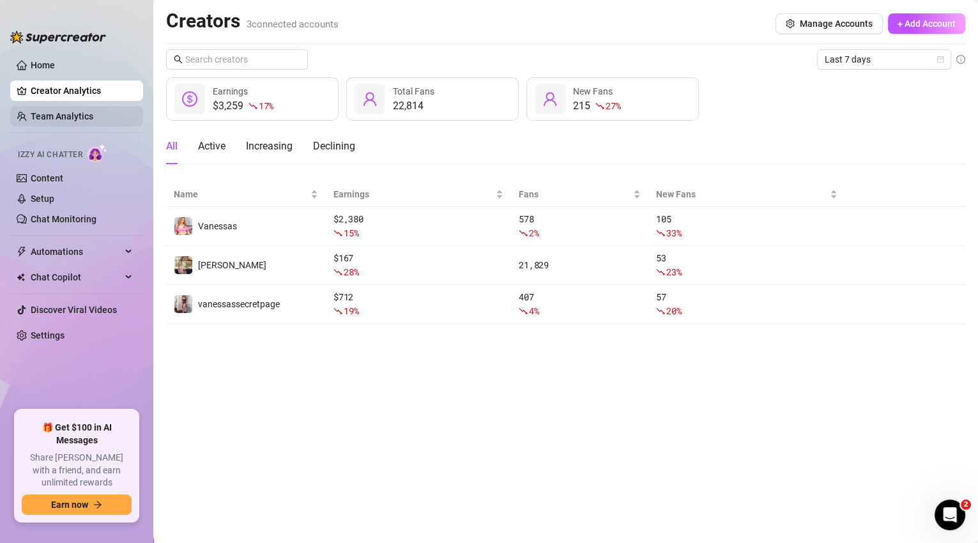  Describe the element at coordinates (293, 24) in the screenshot. I see `span: 3 connected accounts` at that location.